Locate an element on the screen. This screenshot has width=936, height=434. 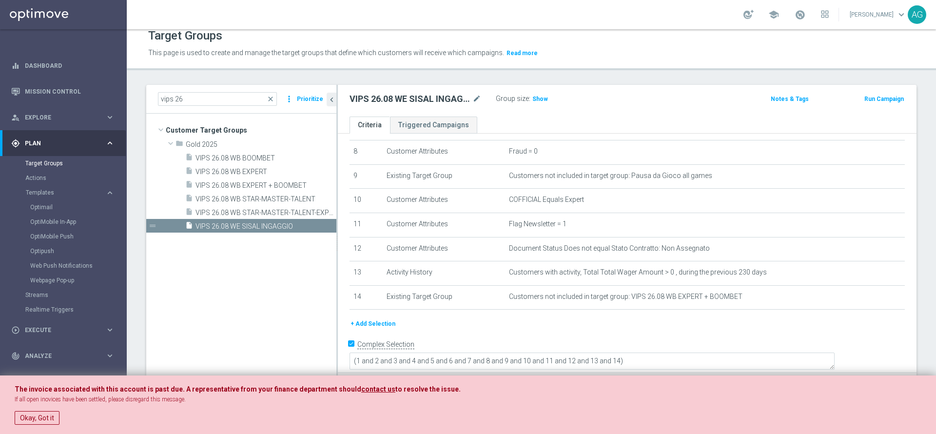
span: Execute is located at coordinates (65, 330).